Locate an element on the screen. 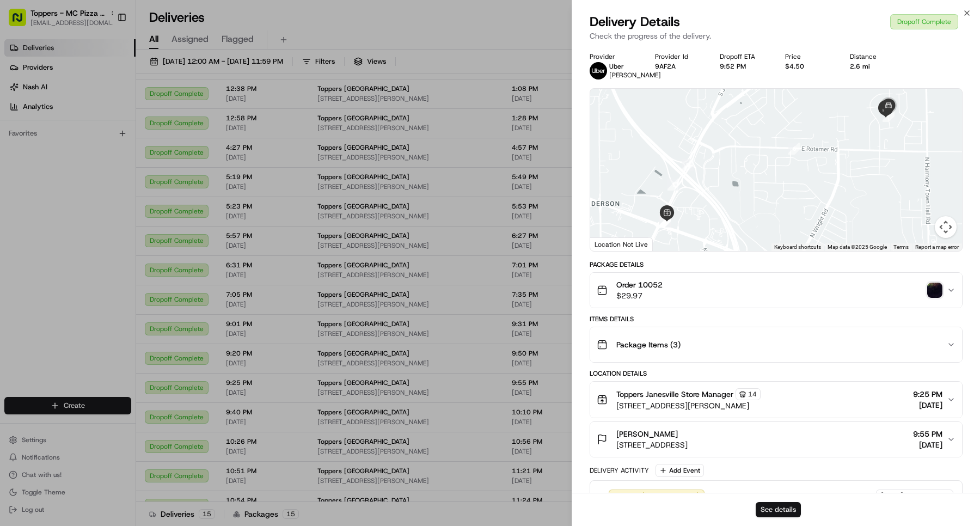 The width and height of the screenshot is (980, 526). span: Order 10052 is located at coordinates (640, 285).